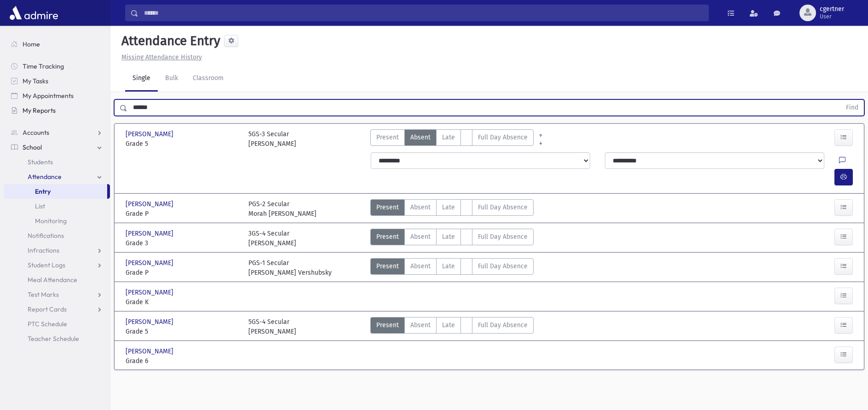  What do you see at coordinates (40, 162) in the screenshot?
I see `span: Students` at bounding box center [40, 162].